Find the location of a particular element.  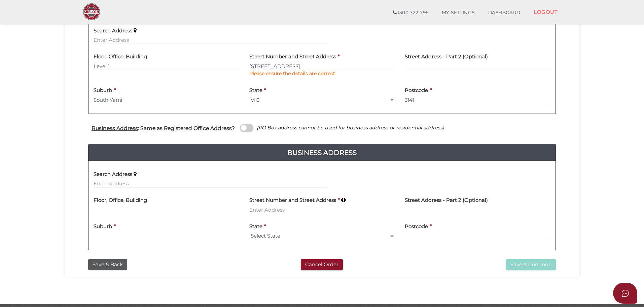

u: Business Address is located at coordinates (114, 128).